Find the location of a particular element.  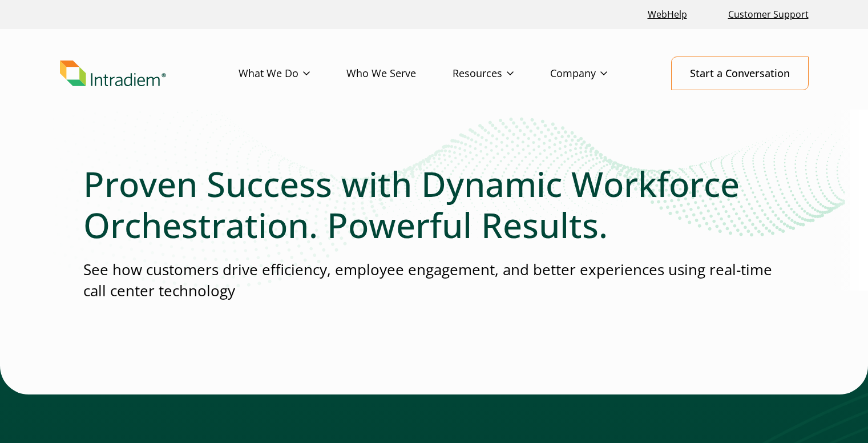

a: What We Do is located at coordinates (293, 73).